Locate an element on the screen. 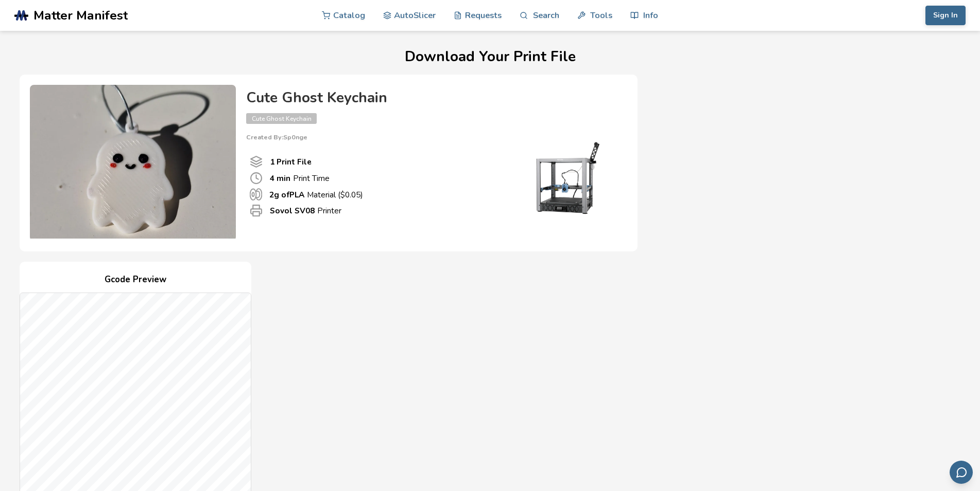  h4: Cute Ghost Keychain is located at coordinates (431, 98).